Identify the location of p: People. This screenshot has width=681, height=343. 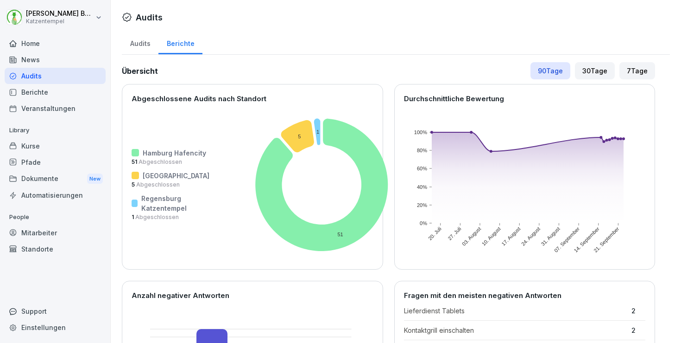
(55, 217).